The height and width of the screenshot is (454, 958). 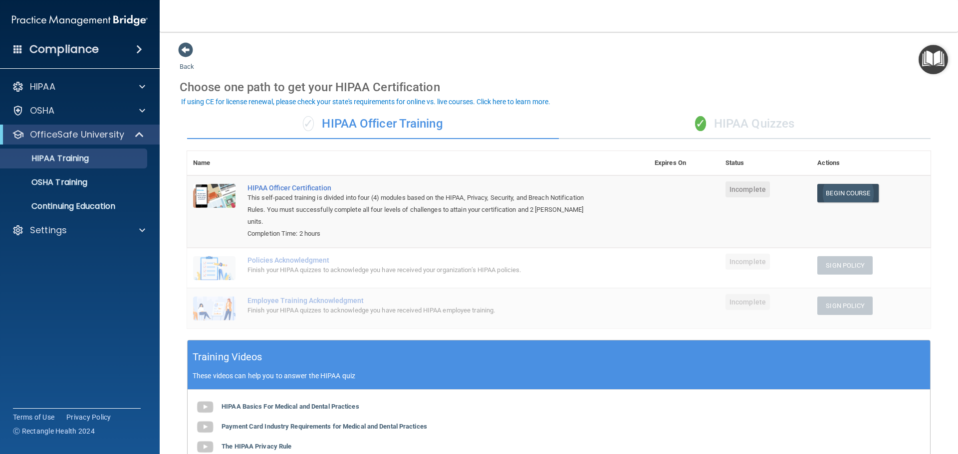 I want to click on div: Finish your HIPAA quizzes to acknowledge you have received HIPAA employee training., so click(x=423, y=311).